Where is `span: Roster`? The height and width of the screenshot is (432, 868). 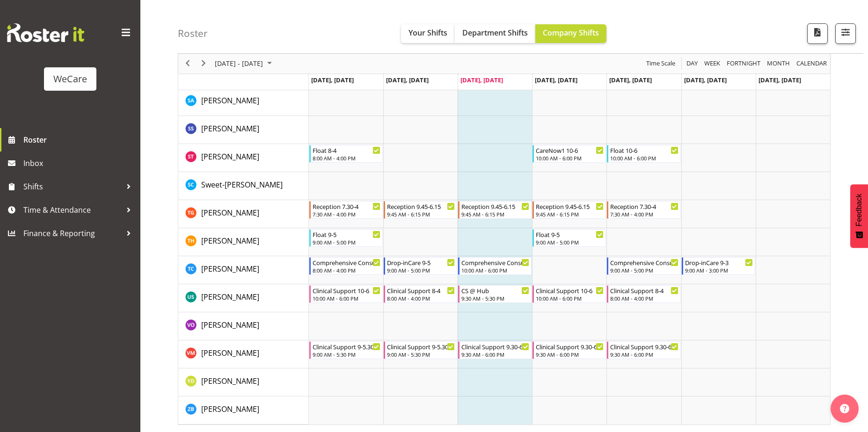
span: Roster is located at coordinates (80, 140).